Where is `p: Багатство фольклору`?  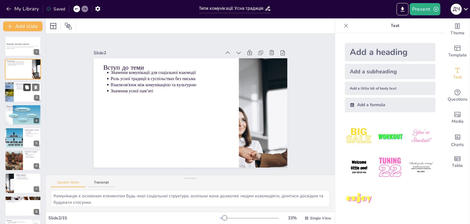
p: Багатство фольклору is located at coordinates (28, 89).